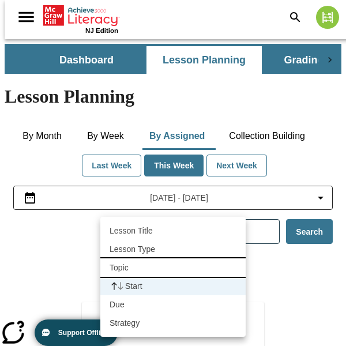 This screenshot has width=346, height=346. What do you see at coordinates (119, 267) in the screenshot?
I see `p: Topic` at bounding box center [119, 267].